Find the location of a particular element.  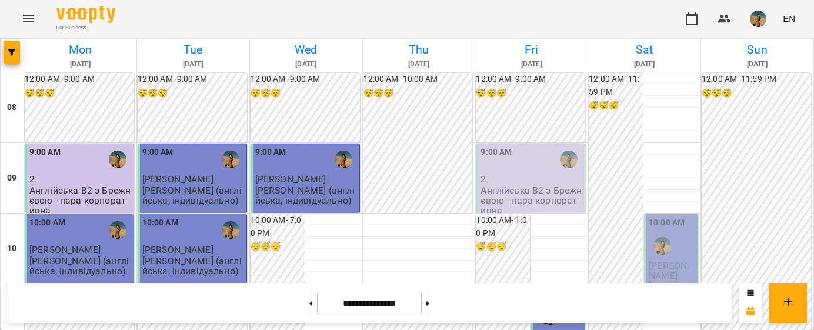

h6: 12:00 AM - 10:00 AM is located at coordinates (418, 79).